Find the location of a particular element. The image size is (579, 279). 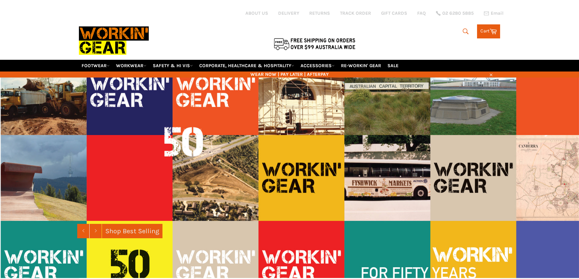

a: RETURNS is located at coordinates (320, 13).